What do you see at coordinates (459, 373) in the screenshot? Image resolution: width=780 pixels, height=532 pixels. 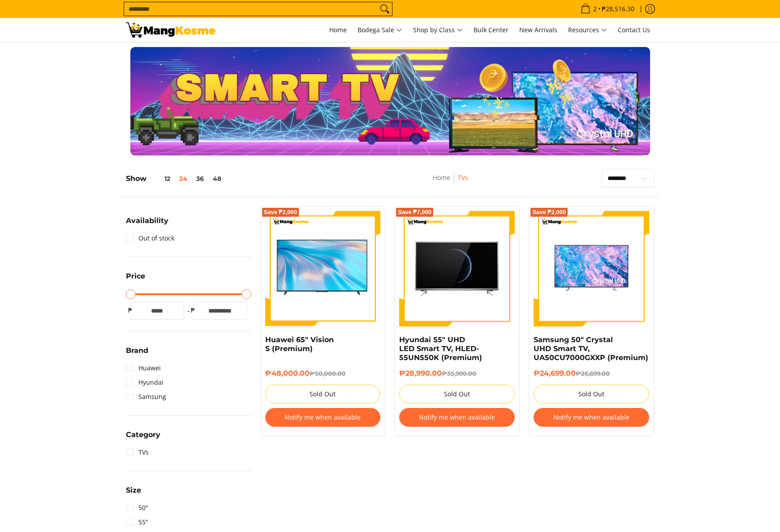 I see `del: ₱35,990.00` at bounding box center [459, 373].